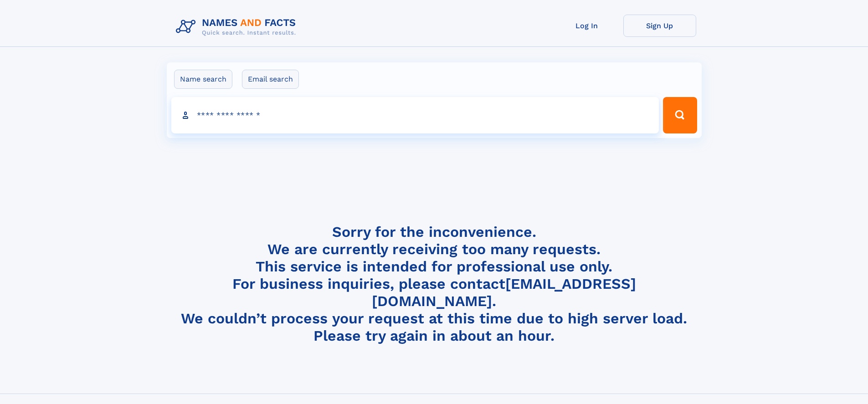 This screenshot has width=868, height=404. I want to click on img: Logo Names and Facts, so click(238, 27).